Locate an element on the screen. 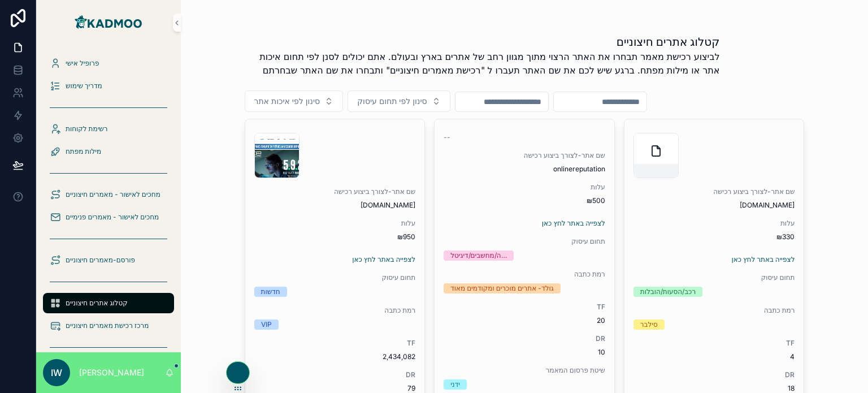  div: …ה/מחשבים/דיגיטל is located at coordinates (478, 255).